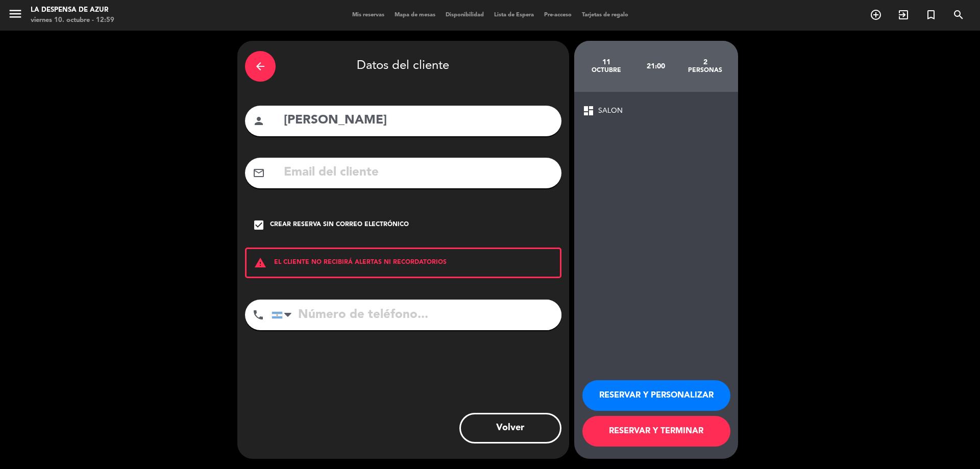  I want to click on i: add_circle_outline, so click(876, 15).